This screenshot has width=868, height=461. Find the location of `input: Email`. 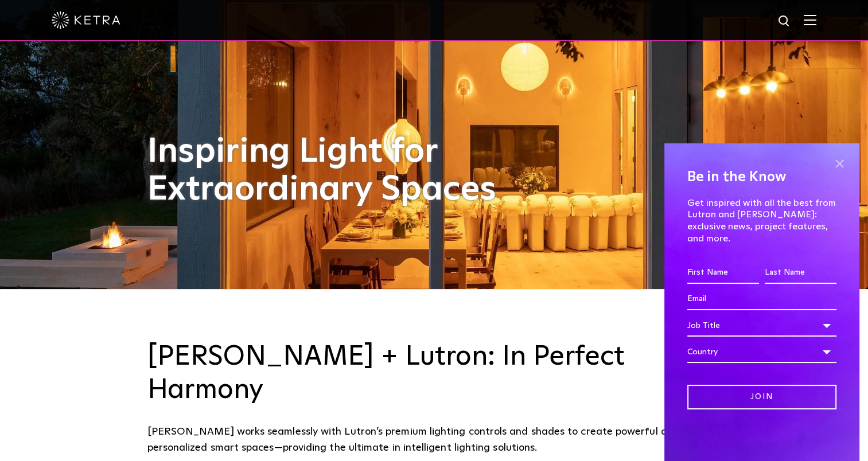

input: Email is located at coordinates (762, 299).